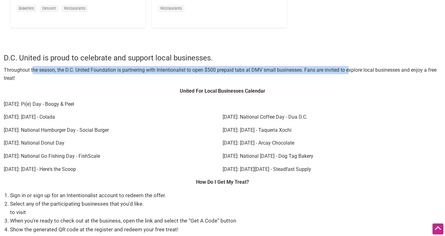  What do you see at coordinates (226, 212) in the screenshot?
I see `ol: to visit` at bounding box center [226, 212].